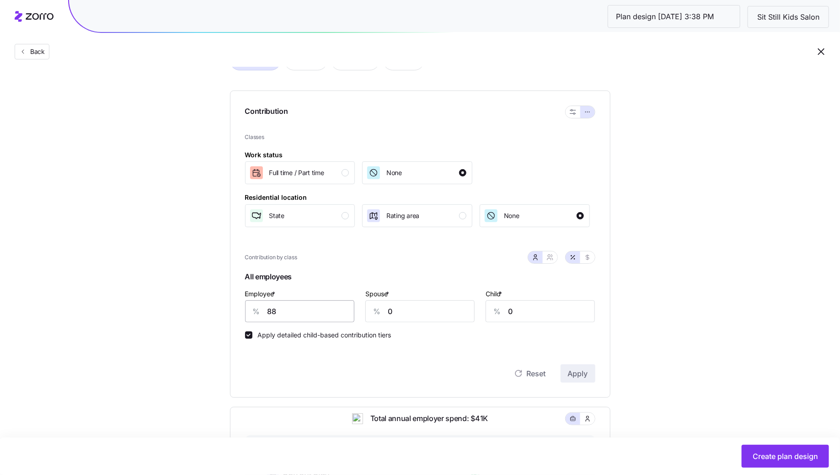 The height and width of the screenshot is (475, 840). I want to click on button: Reset, so click(530, 374).